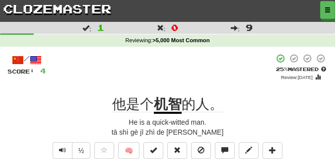  I want to click on span: Score:, so click(21, 71).